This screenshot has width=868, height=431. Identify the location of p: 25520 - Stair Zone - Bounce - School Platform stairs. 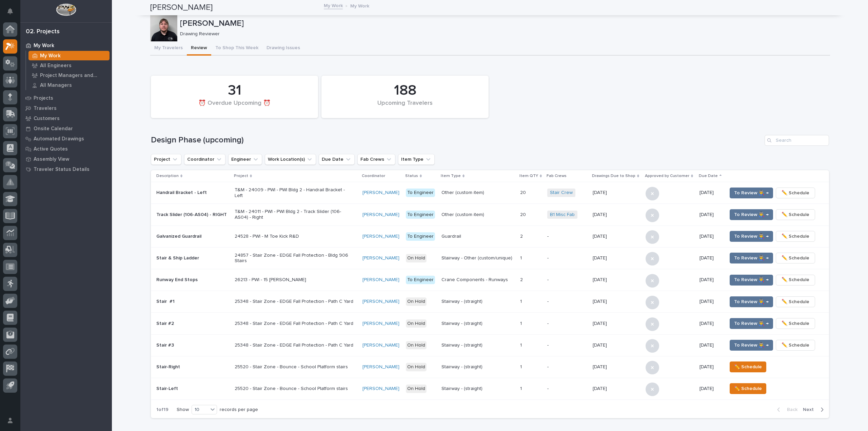
(294, 388).